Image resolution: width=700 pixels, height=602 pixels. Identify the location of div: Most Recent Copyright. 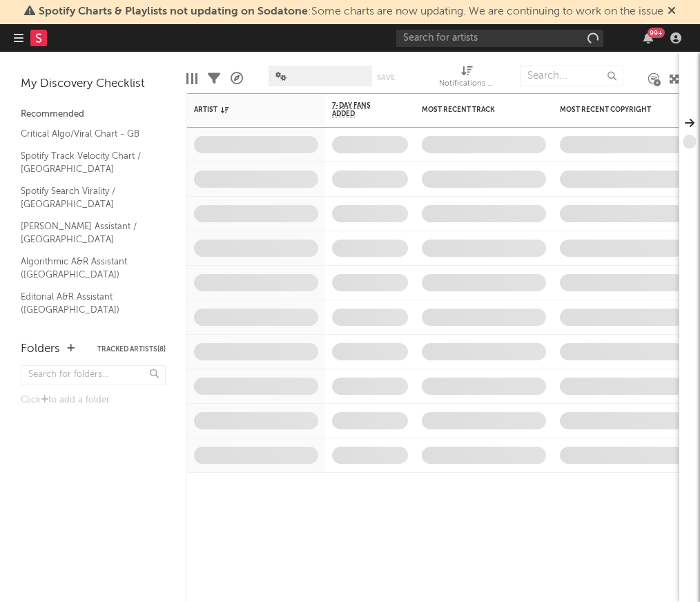
(612, 109).